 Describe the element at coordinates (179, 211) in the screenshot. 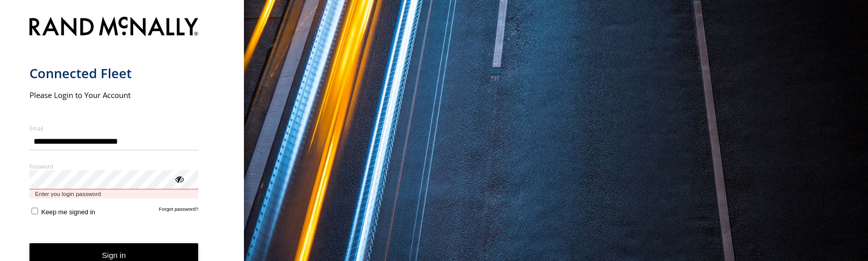

I see `a: Forgot password?` at that location.